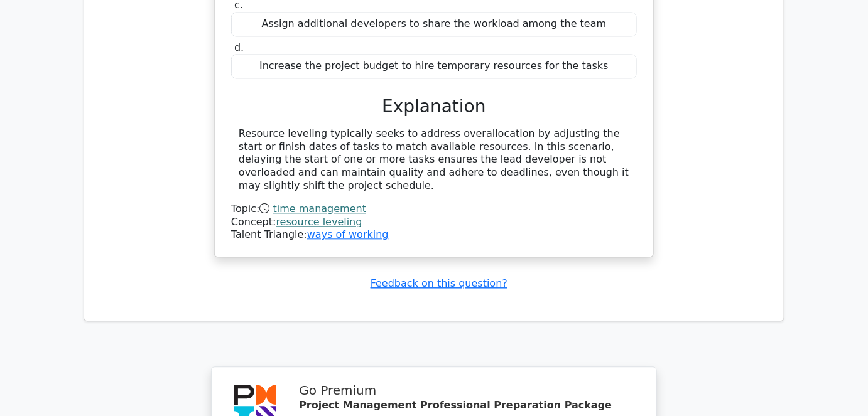 Image resolution: width=868 pixels, height=416 pixels. What do you see at coordinates (439, 283) in the screenshot?
I see `u: Feedback on this question?` at bounding box center [439, 283].